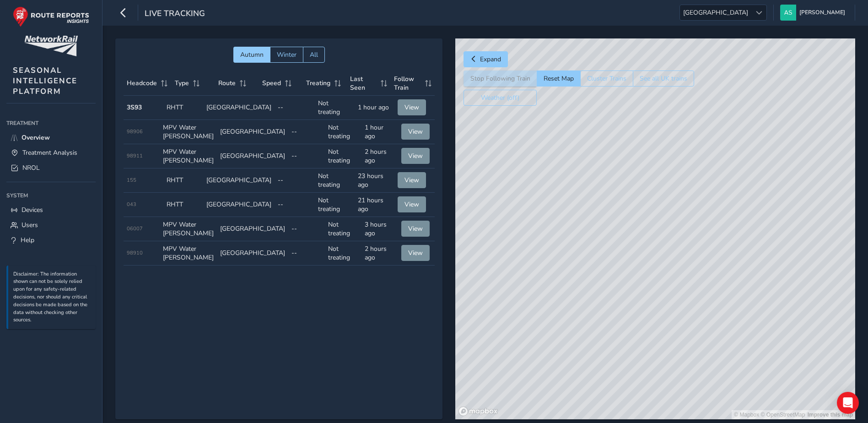 Image resolution: width=868 pixels, height=423 pixels. What do you see at coordinates (51, 210) in the screenshot?
I see `a: Devices` at bounding box center [51, 210].